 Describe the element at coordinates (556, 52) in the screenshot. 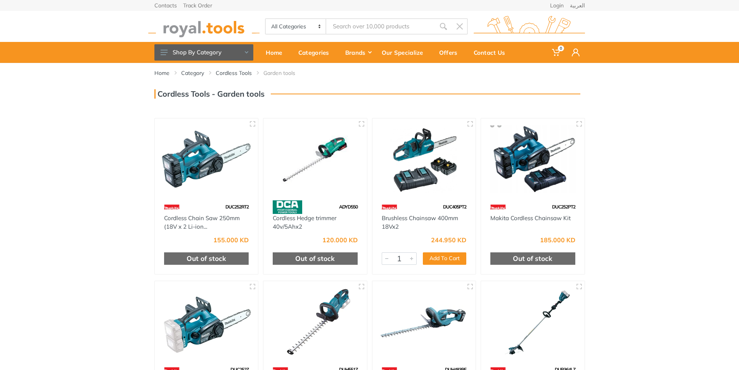

I see `a: 0` at that location.